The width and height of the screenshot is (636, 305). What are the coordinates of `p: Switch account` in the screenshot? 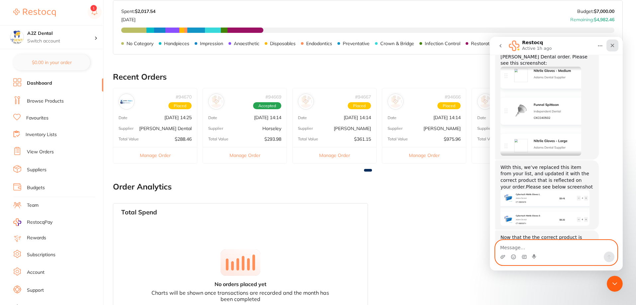 It's located at (61, 41).